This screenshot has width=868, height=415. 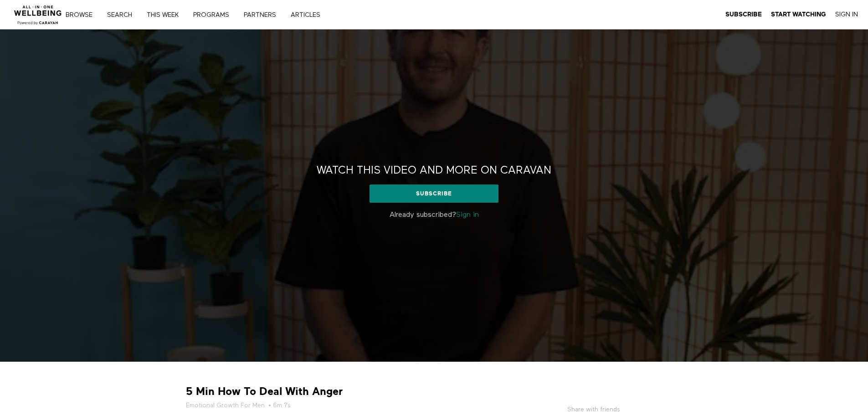 I want to click on a: Search, so click(x=123, y=15).